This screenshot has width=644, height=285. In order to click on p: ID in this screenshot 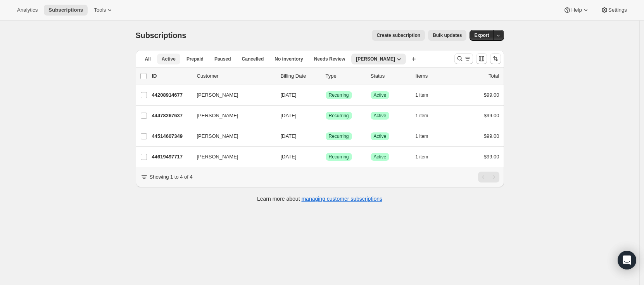, I will do `click(172, 76)`.